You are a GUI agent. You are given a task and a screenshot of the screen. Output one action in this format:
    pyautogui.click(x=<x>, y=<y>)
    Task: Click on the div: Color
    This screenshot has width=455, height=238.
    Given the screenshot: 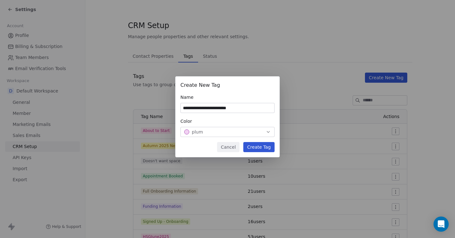 What is the action you would take?
    pyautogui.click(x=228, y=121)
    